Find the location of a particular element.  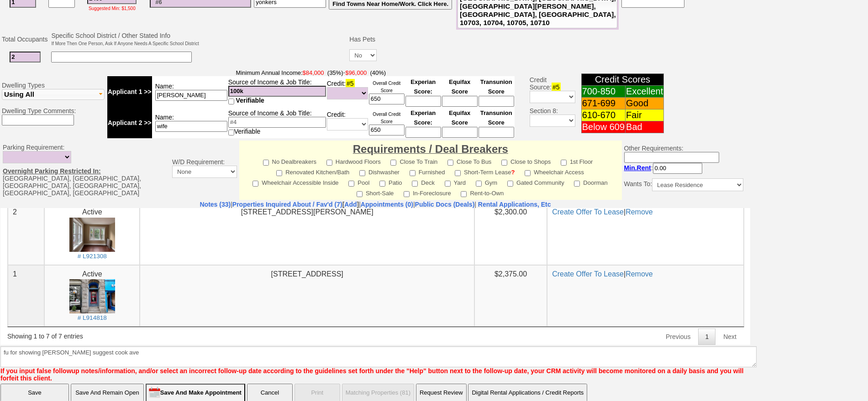

a: 1 is located at coordinates (707, 129).